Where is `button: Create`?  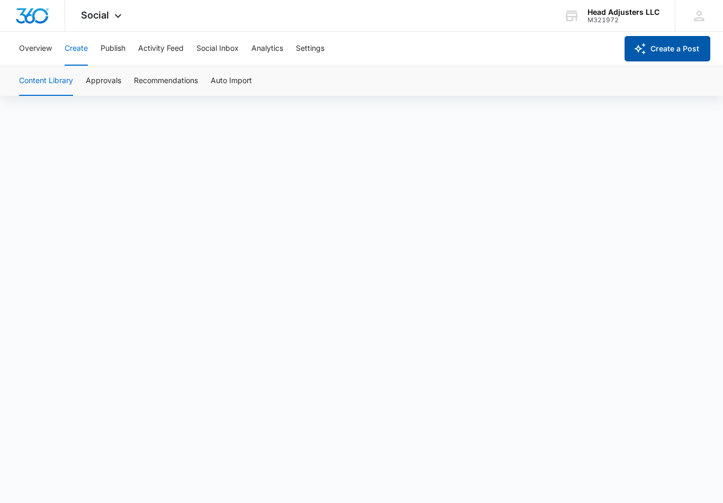 button: Create is located at coordinates (76, 49).